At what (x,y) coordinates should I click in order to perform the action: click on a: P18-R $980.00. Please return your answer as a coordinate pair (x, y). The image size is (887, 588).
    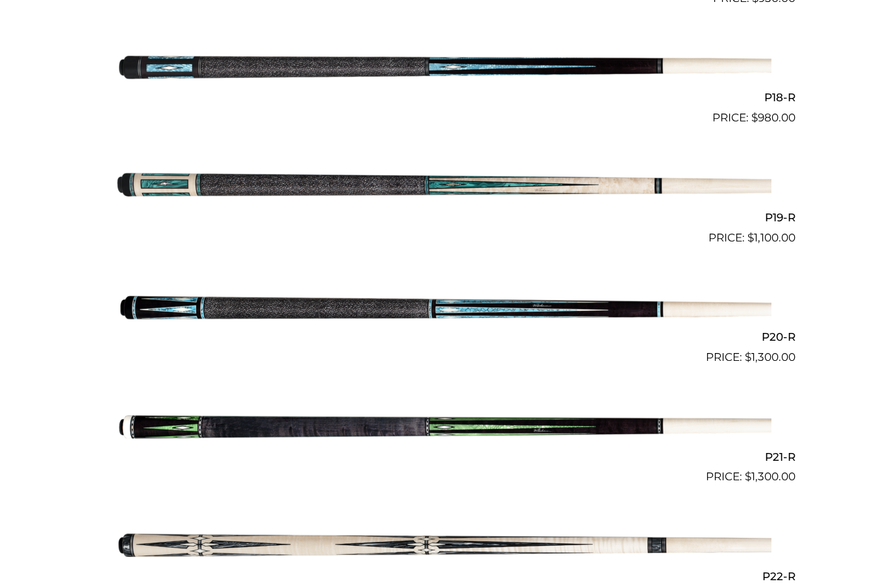
    Looking at the image, I should click on (443, 69).